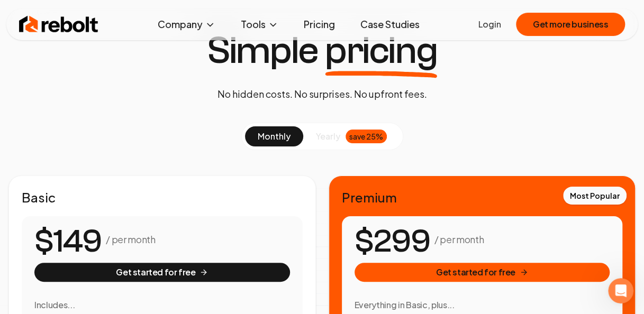  Describe the element at coordinates (490, 25) in the screenshot. I see `a: Login` at that location.